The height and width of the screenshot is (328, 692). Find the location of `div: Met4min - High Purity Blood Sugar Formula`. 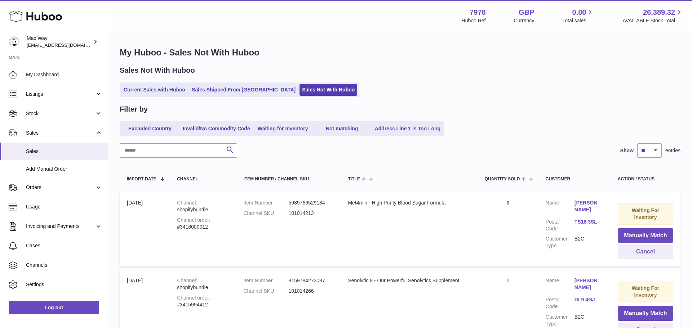

div: Met4min - High Purity Blood Sugar Formula is located at coordinates (409, 203).